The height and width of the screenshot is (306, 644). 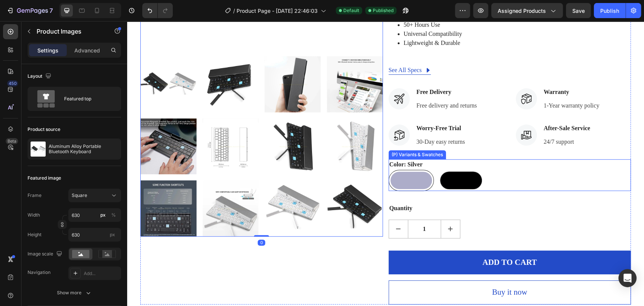 What do you see at coordinates (34, 195) in the screenshot?
I see `label: Frame` at bounding box center [34, 195].